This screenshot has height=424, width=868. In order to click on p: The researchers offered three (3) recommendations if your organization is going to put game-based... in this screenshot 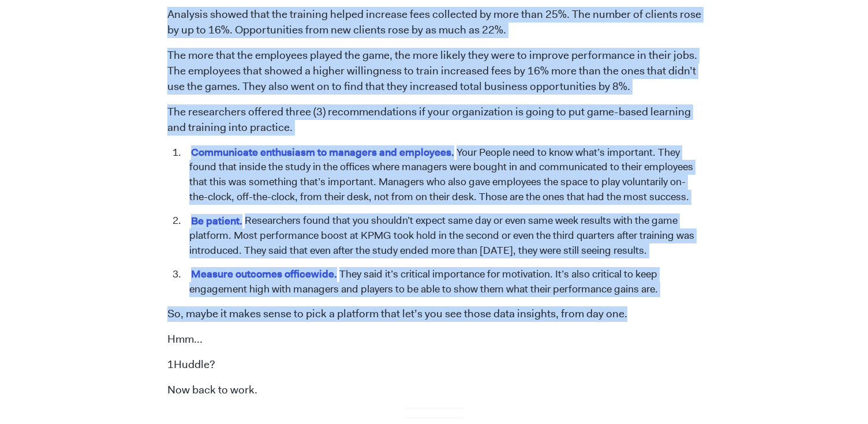, I will do `click(434, 120)`.